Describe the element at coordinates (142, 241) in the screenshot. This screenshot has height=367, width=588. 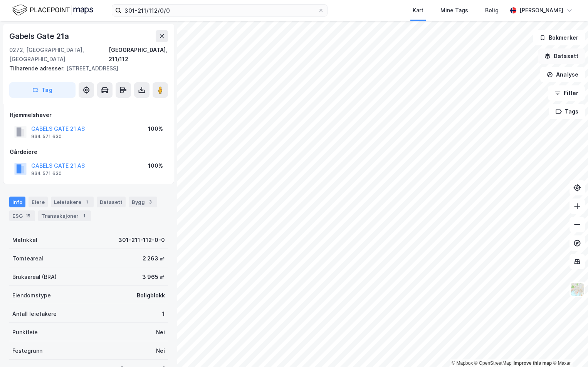
I see `div: 301-211-112-0-0` at that location.